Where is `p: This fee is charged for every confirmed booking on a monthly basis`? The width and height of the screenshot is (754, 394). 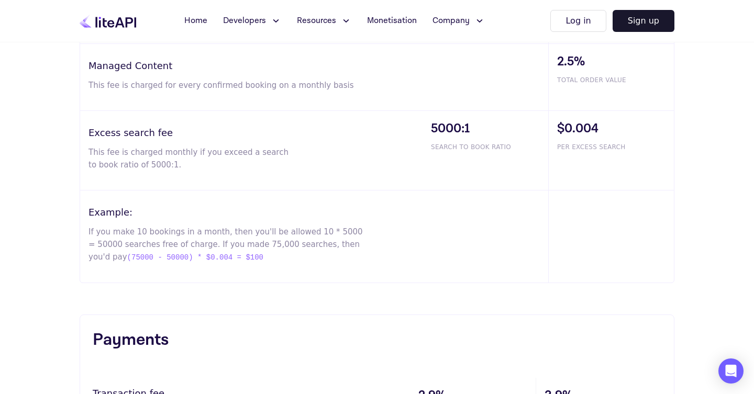 p: This fee is charged for every confirmed booking on a monthly basis is located at coordinates (226, 85).